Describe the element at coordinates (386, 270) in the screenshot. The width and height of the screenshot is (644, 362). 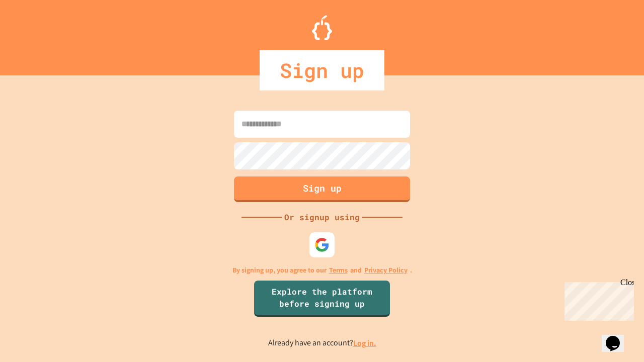
I see `a: Privacy Policy` at that location.